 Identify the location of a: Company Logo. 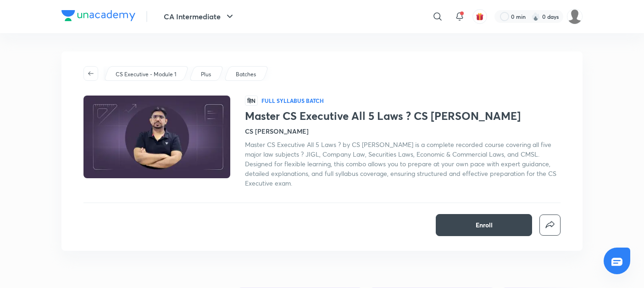
(99, 17).